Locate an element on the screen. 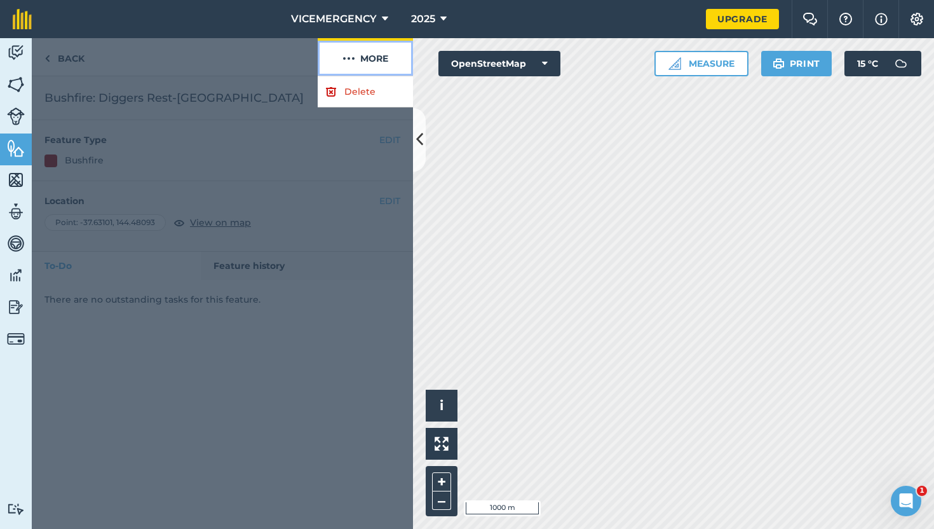  img: svg+xml;base64,PHN2ZyB4bWxucz0iaHR0cDovL3d3dy53My5vcmcvMjAwMC9zdmciIHdpZHRoPSIxNyIgaGVpZ2h0PSIxNy... is located at coordinates (882, 19).